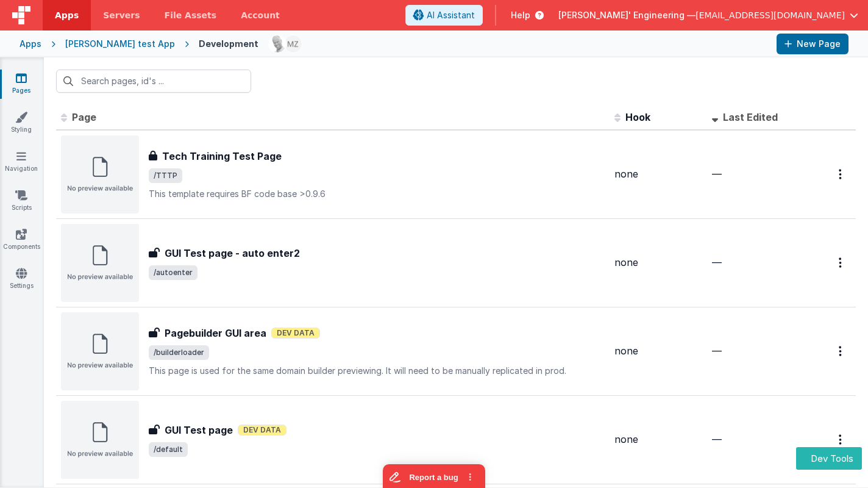 The image size is (868, 488). Describe the element at coordinates (520, 15) in the screenshot. I see `span: Help` at that location.